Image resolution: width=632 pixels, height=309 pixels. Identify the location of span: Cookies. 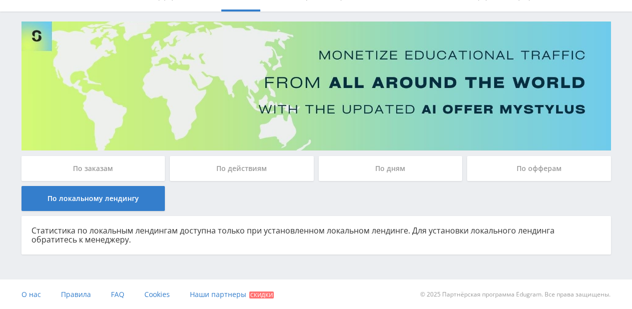
(157, 294).